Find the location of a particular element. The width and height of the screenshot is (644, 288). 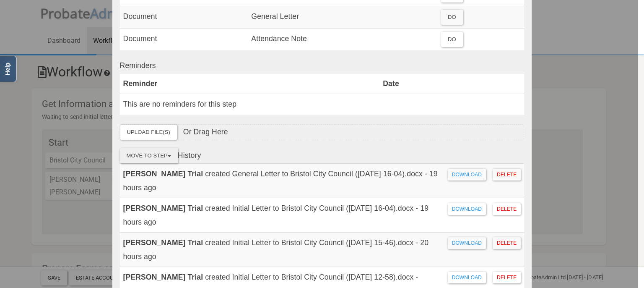

td: - 20 hours ago is located at coordinates (282, 250).